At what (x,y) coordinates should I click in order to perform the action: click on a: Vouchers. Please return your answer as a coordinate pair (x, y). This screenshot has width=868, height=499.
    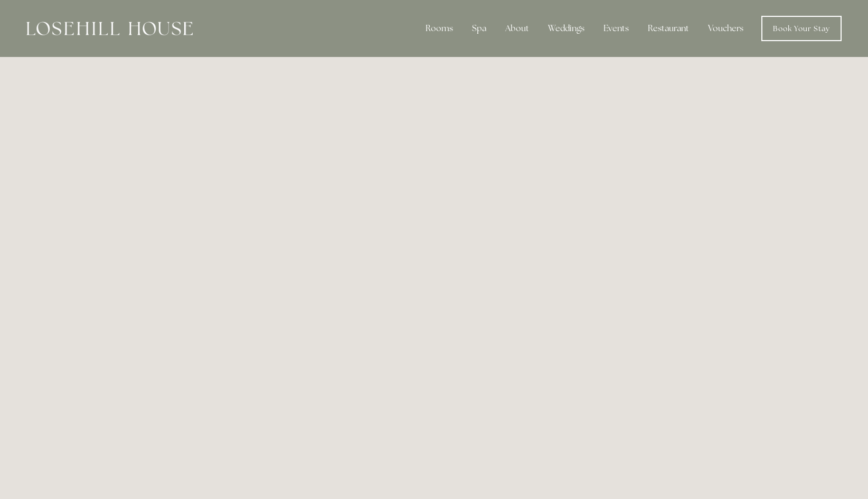
    Looking at the image, I should click on (725, 29).